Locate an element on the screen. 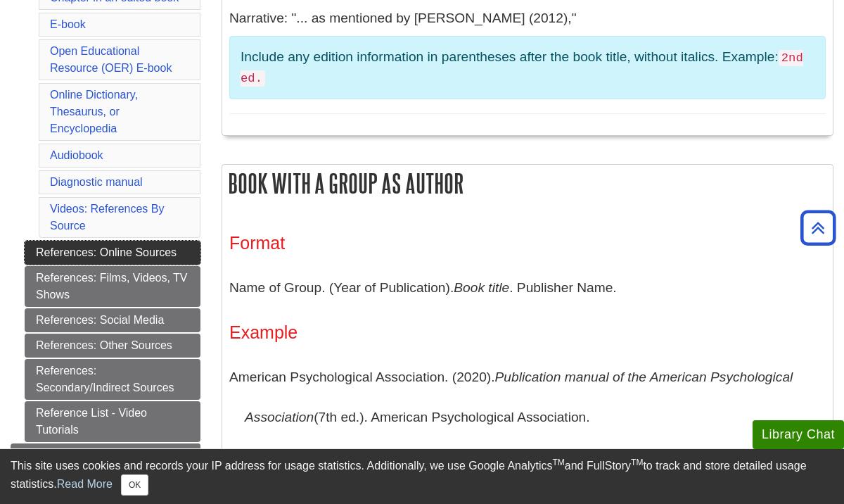  a: References: Social Media is located at coordinates (113, 321).